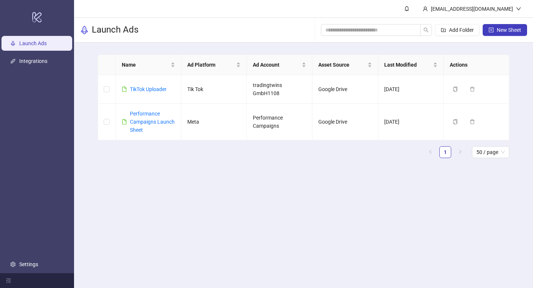  I want to click on li: 1, so click(445, 152).